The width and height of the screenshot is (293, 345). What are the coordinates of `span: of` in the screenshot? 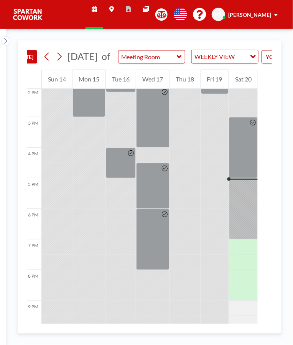 It's located at (106, 56).